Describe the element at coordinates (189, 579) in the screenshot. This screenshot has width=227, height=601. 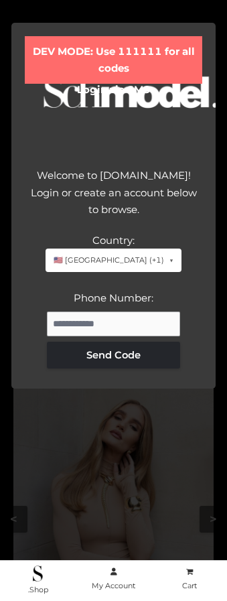
I see `a: Cart` at that location.